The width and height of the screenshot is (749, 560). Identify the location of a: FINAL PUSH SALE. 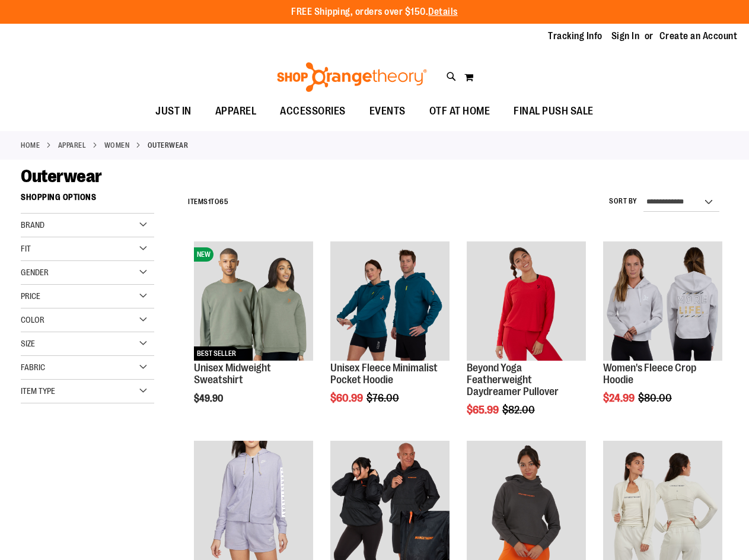
(553, 111).